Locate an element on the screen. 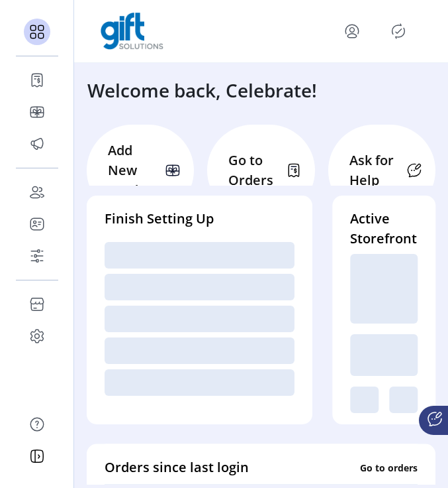  img: logo is located at coordinates (132, 31).